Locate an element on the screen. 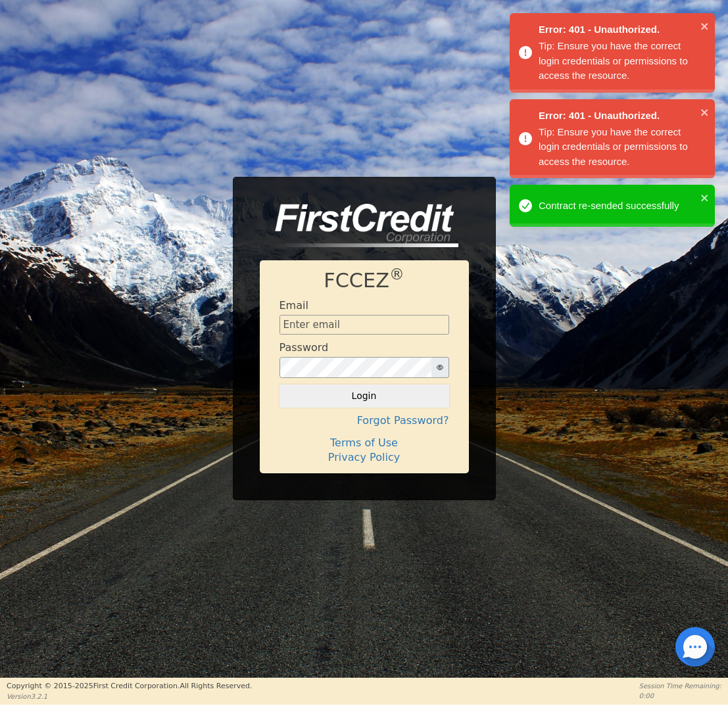 Image resolution: width=728 pixels, height=706 pixels. h1: FCCEZ is located at coordinates (364, 281).